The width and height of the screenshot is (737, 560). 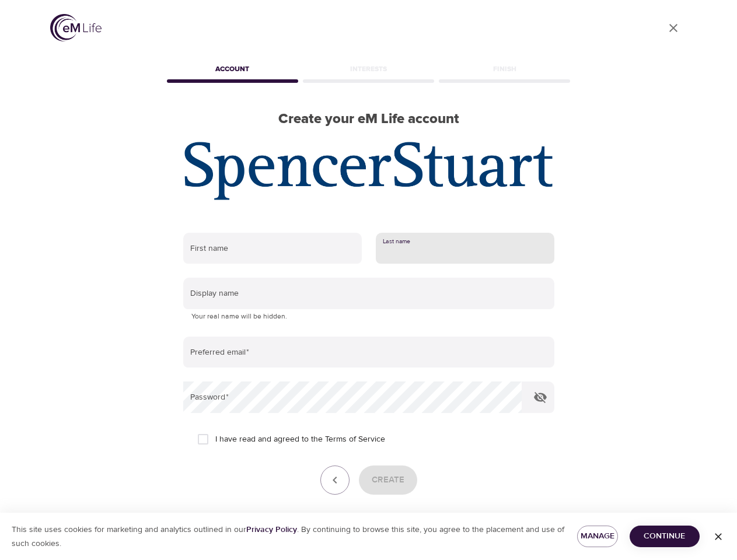 I want to click on a: Privacy Policy, so click(x=271, y=530).